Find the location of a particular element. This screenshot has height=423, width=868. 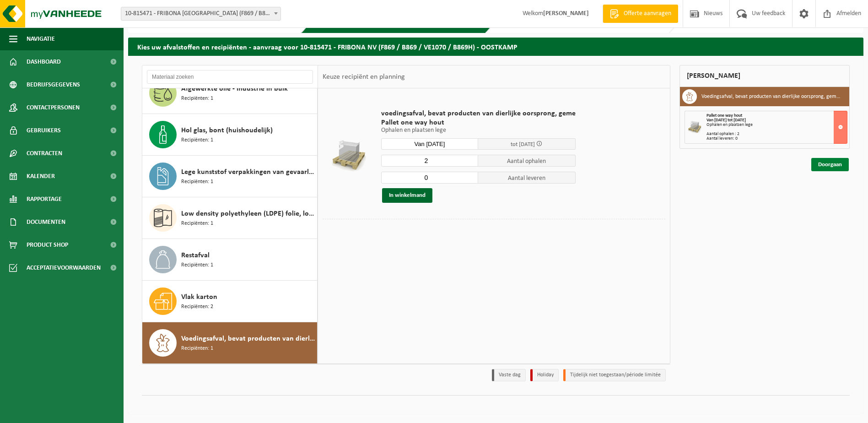

span: Restafval is located at coordinates (195, 256).